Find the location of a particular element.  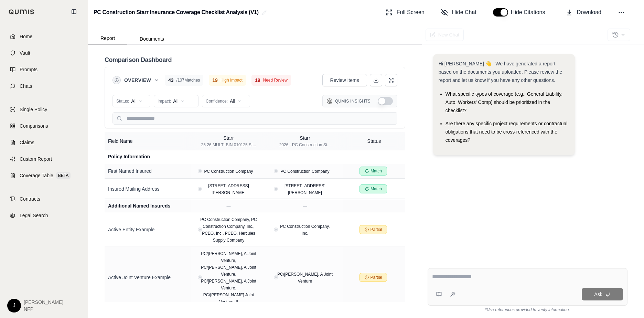

div: Insured Mailing Address is located at coordinates (148, 189).